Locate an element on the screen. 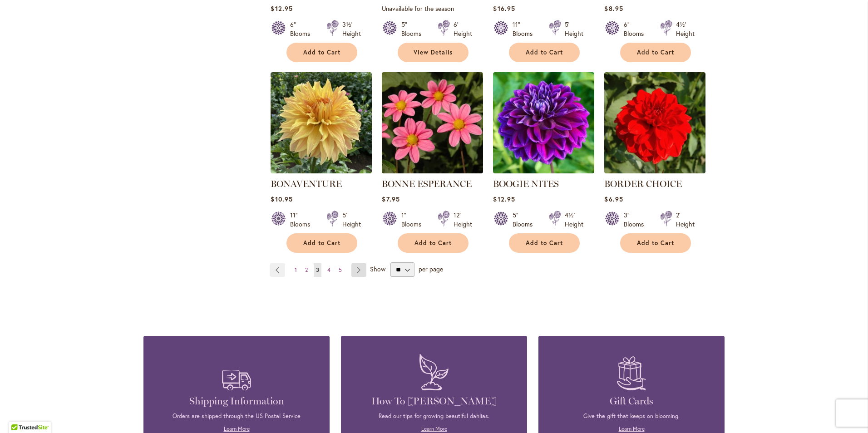 This screenshot has width=868, height=433. span: View Details is located at coordinates (433, 52).